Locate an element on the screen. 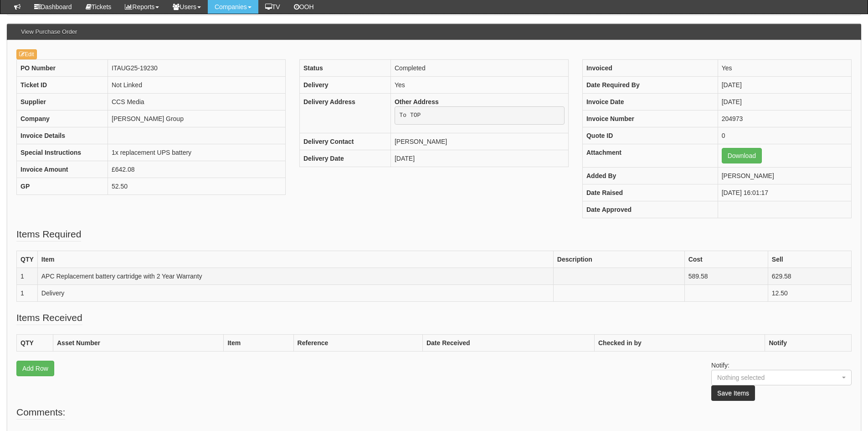 This screenshot has width=868, height=431. th: Reference is located at coordinates (358, 343).